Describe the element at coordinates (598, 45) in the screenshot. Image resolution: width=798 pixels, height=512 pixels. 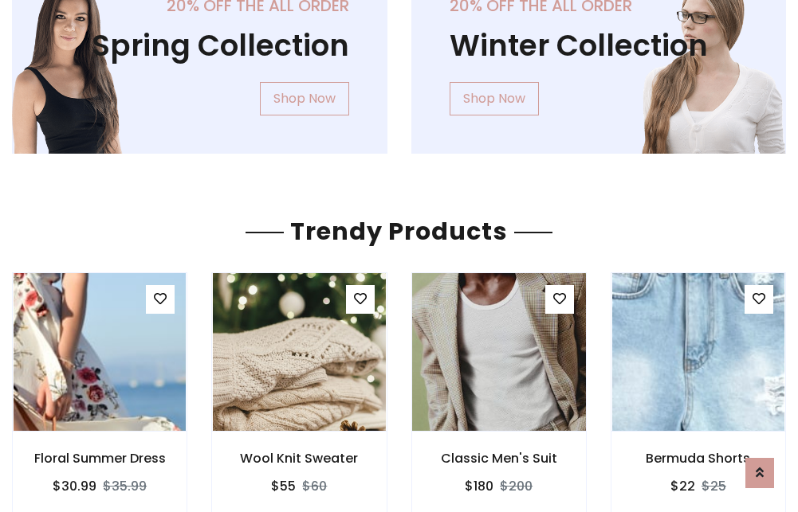
I see `h1: Winter Collection` at that location.